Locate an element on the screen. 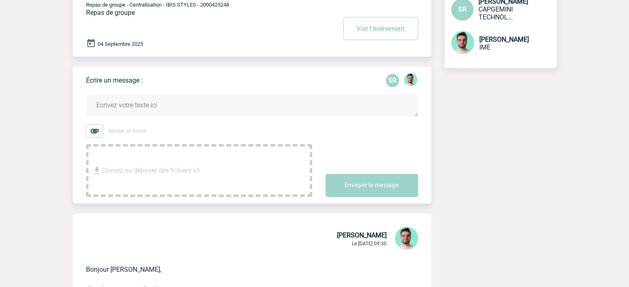 Image resolution: width=629 pixels, height=287 pixels. div: Benjamin ROLAND is located at coordinates (411, 81).